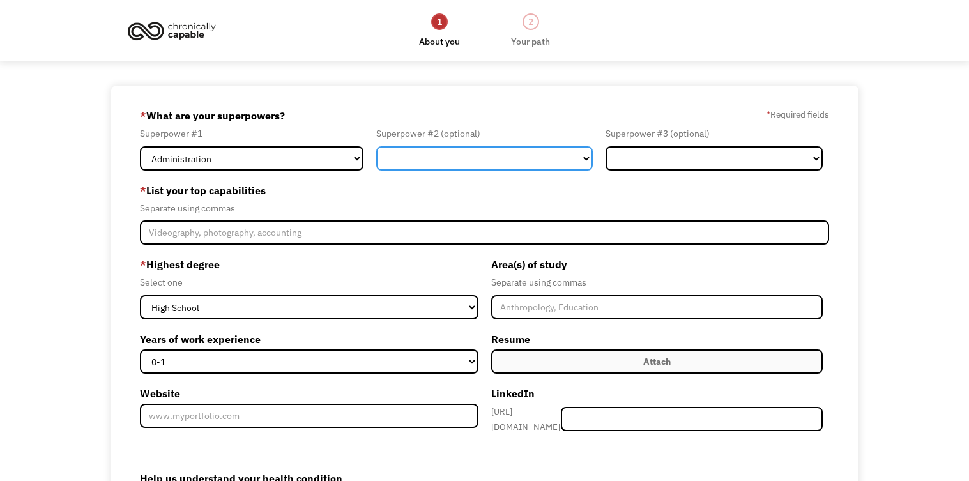  Describe the element at coordinates (309, 339) in the screenshot. I see `label: Years of work experience` at that location.